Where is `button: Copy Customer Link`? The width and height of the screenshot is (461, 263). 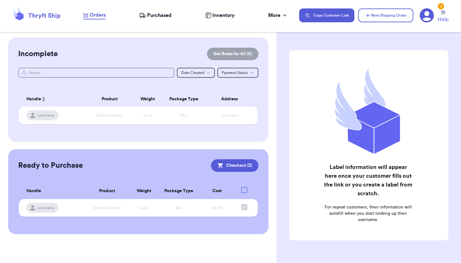 button: Copy Customer Link is located at coordinates (327, 15).